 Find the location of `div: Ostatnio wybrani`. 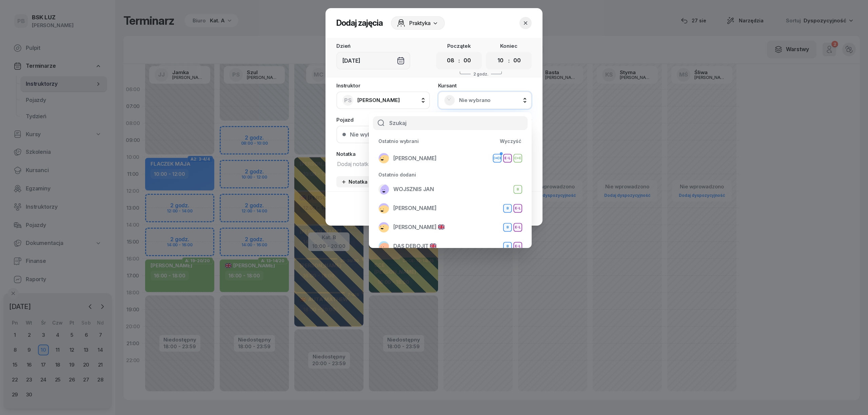

div: Ostatnio wybrani is located at coordinates (396, 141).